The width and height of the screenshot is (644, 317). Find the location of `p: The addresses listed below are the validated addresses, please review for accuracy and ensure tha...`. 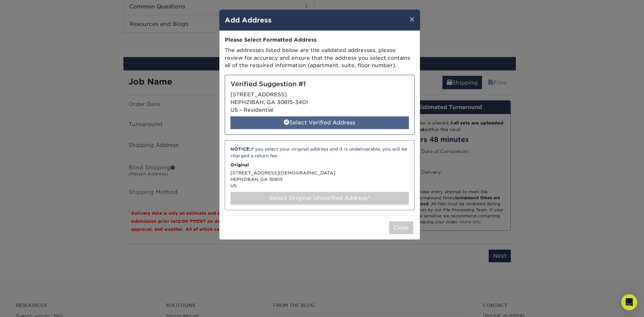

p: The addresses listed below are the validated addresses, please review for accuracy and ensure tha... is located at coordinates (320, 58).